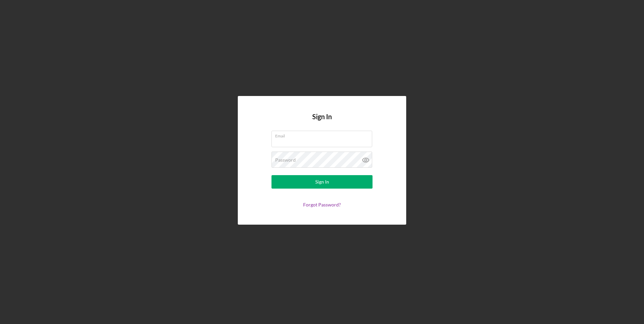  Describe the element at coordinates (286, 160) in the screenshot. I see `label: Password` at that location.